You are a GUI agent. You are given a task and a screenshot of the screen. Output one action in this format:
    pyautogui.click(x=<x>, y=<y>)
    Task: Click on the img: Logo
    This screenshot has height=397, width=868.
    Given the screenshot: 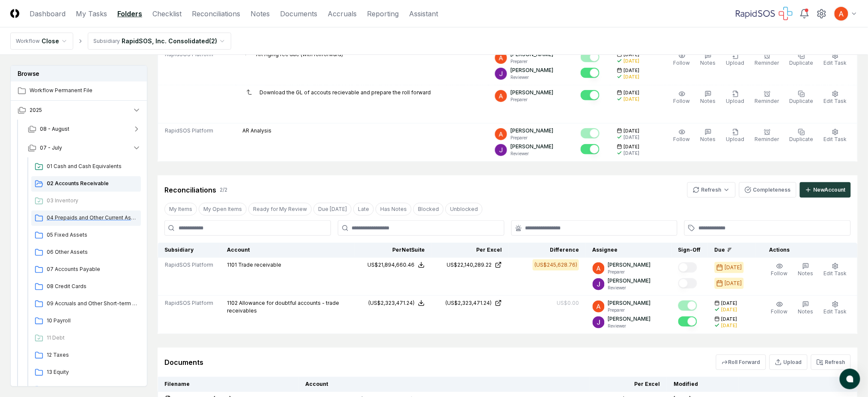 What is the action you would take?
    pyautogui.click(x=15, y=13)
    